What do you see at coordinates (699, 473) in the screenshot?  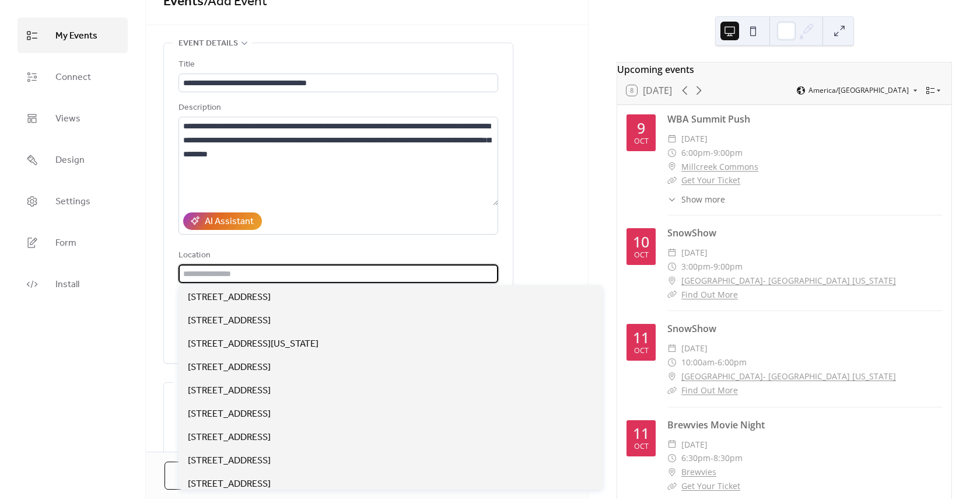 I see `a: Brewvies` at bounding box center [699, 473].